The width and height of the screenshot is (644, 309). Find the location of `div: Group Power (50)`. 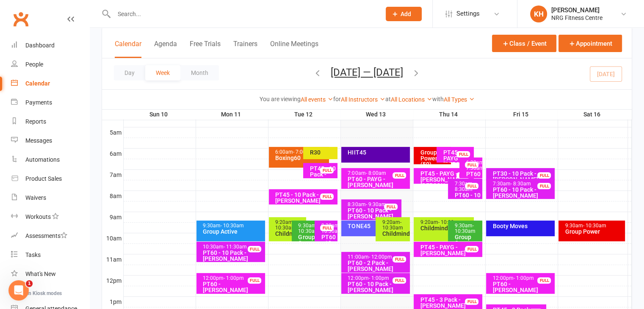

div: Group Power (50) is located at coordinates (434, 158).